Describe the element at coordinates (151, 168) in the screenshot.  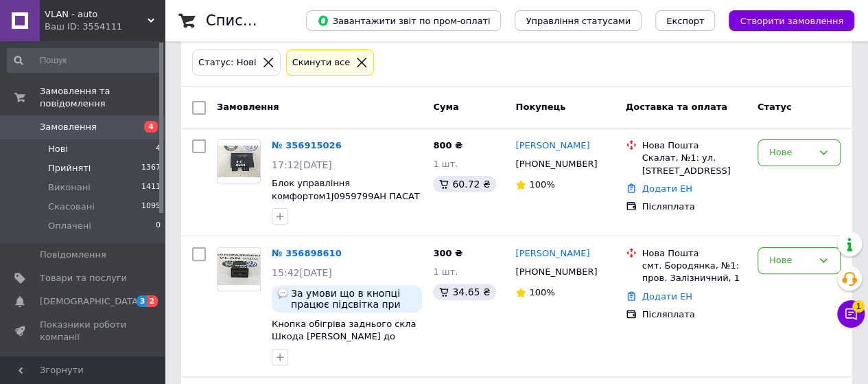
I see `span: 1367` at that location.